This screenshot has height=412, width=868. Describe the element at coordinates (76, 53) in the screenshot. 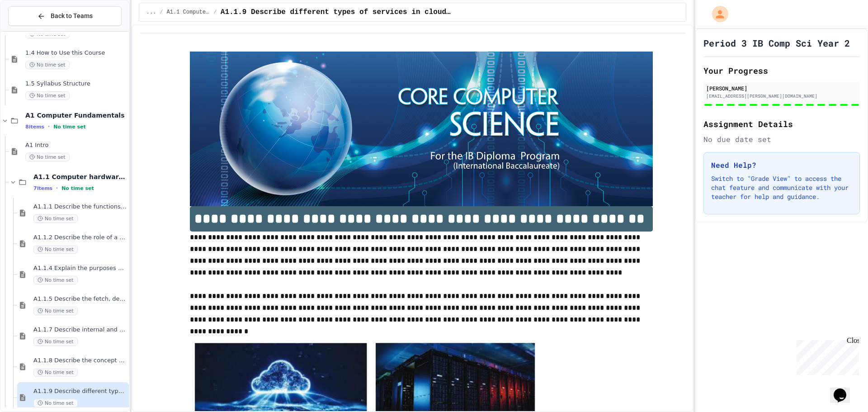

I see `span: 1.4 How to Use this Course` at that location.